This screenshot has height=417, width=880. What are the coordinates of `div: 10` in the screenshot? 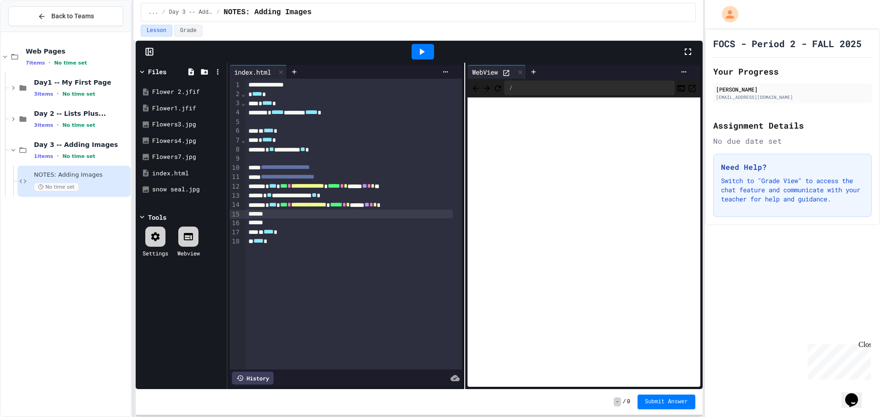 It's located at (235, 168).